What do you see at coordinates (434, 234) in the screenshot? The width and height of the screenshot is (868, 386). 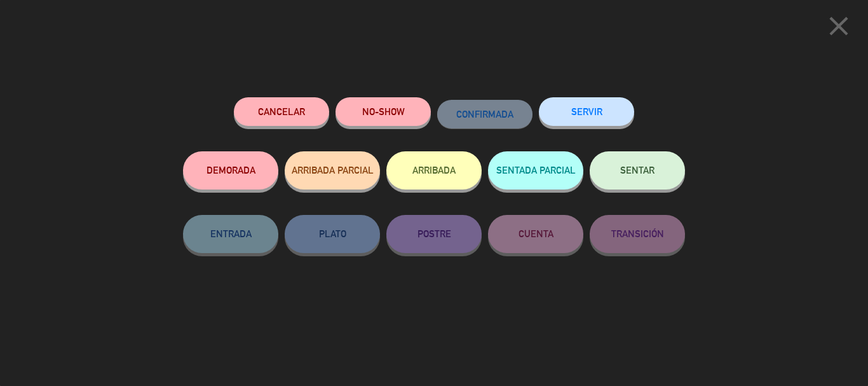 I see `button: POSTRE` at bounding box center [434, 234].